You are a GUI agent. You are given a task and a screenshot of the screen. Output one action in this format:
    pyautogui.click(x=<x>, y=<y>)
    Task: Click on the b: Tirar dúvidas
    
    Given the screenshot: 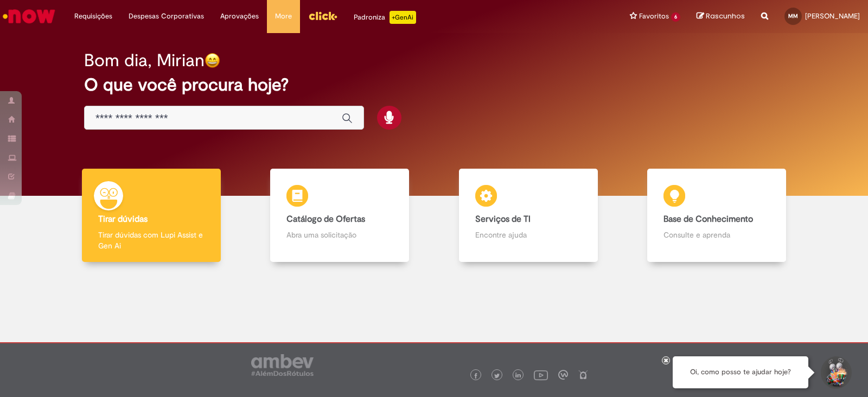 What is the action you would take?
    pyautogui.click(x=123, y=219)
    